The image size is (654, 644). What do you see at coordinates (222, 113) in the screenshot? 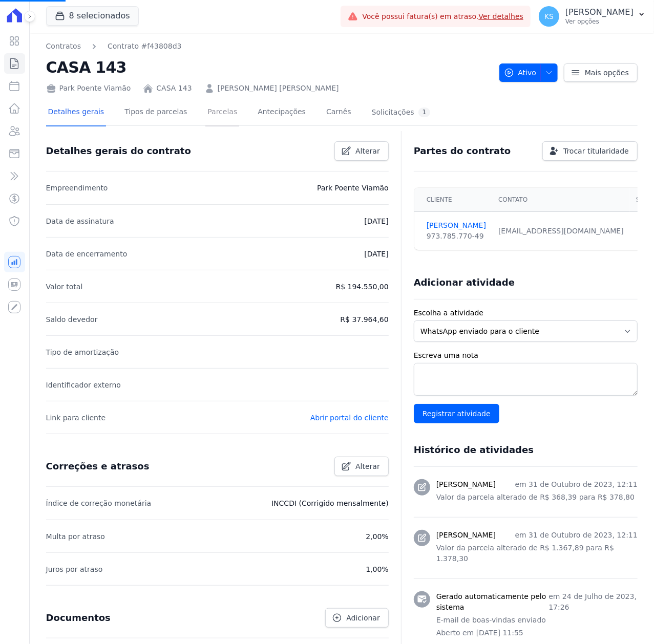
I see `a: Parcelas` at bounding box center [222, 113].